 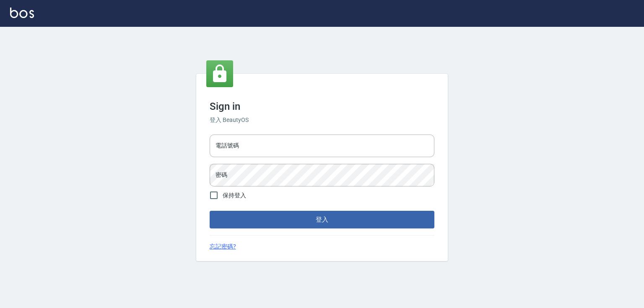 I want to click on h6: 登入 BeautyOS, so click(x=322, y=120).